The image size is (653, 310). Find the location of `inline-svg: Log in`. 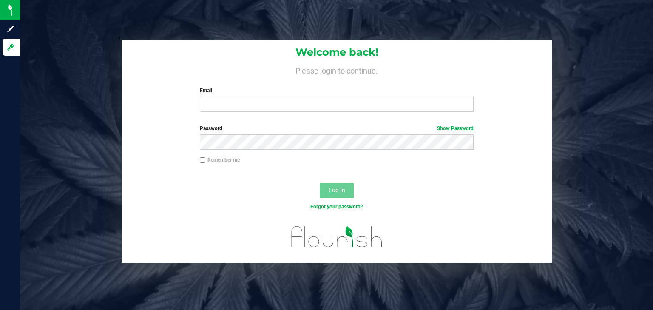

inline-svg: Log in is located at coordinates (11, 47).